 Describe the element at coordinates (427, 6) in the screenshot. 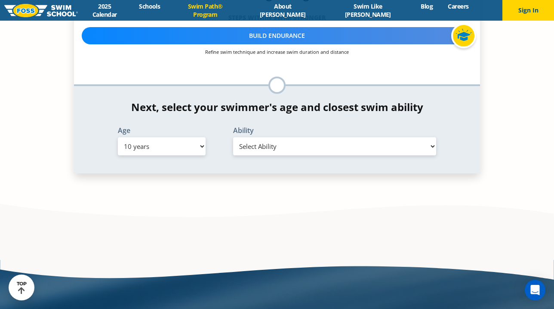

I see `a: Blog` at that location.